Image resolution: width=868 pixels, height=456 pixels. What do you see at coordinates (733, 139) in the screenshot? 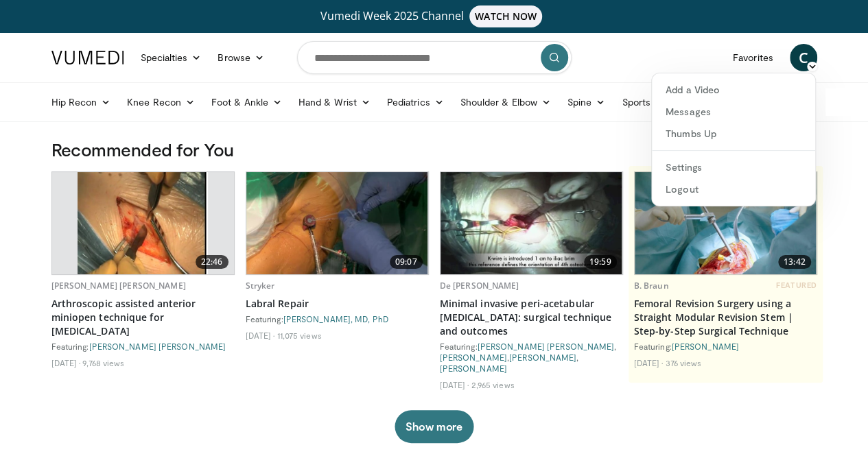
I see `div: C` at bounding box center [733, 139].